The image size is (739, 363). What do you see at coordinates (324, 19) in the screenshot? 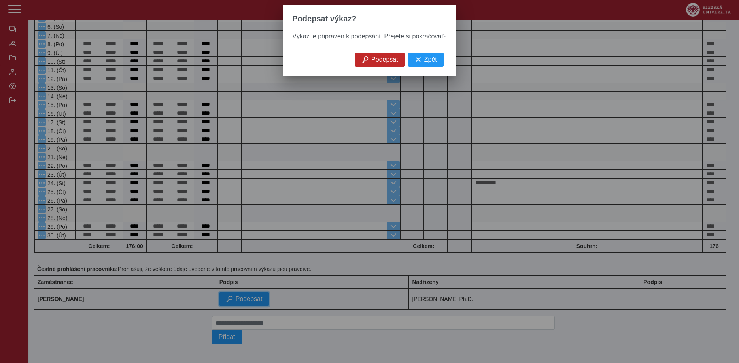
I see `span: Podepsat výkaz?` at bounding box center [324, 19].